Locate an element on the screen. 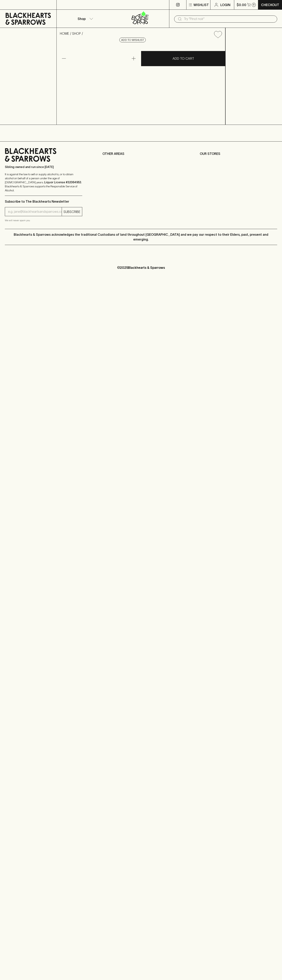 The image size is (282, 980). strong: Liquor License #32064953 is located at coordinates (63, 182).